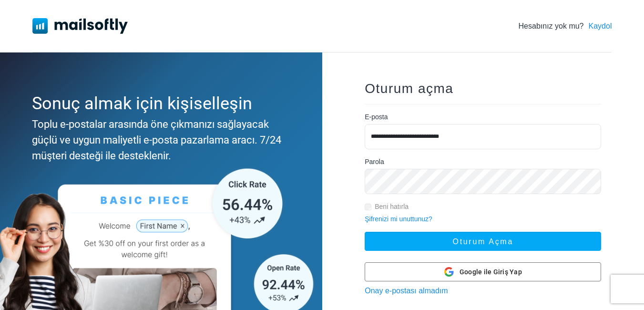  What do you see at coordinates (376, 117) in the screenshot?
I see `label: E-posta` at bounding box center [376, 117].